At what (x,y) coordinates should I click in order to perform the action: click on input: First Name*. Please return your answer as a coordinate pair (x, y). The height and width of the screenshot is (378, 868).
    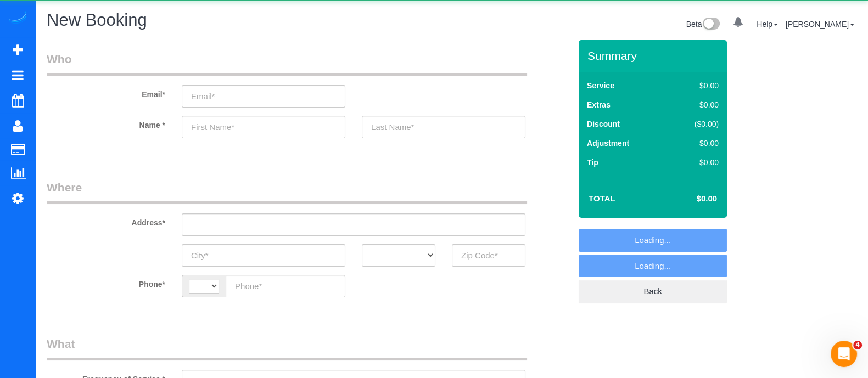
    Looking at the image, I should click on (263, 127).